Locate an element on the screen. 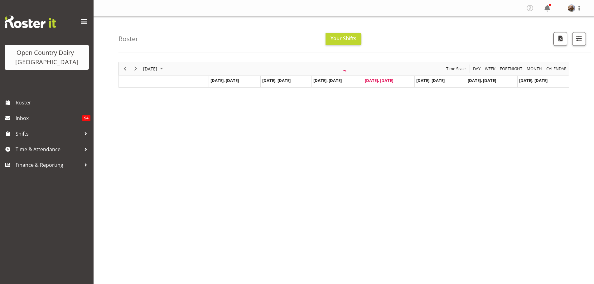 This screenshot has height=284, width=594. img: Rosterit website logo is located at coordinates (30, 22).